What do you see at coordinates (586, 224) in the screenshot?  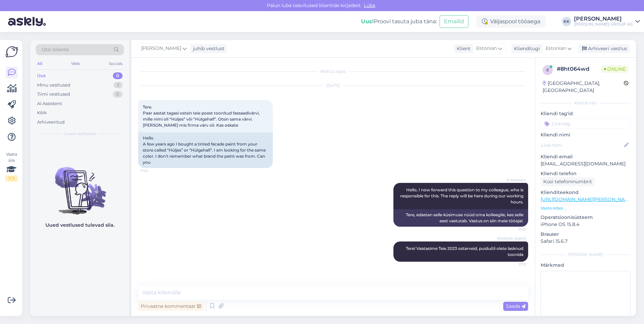 I see `p: iPhone OS 15.8.4` at bounding box center [586, 224].